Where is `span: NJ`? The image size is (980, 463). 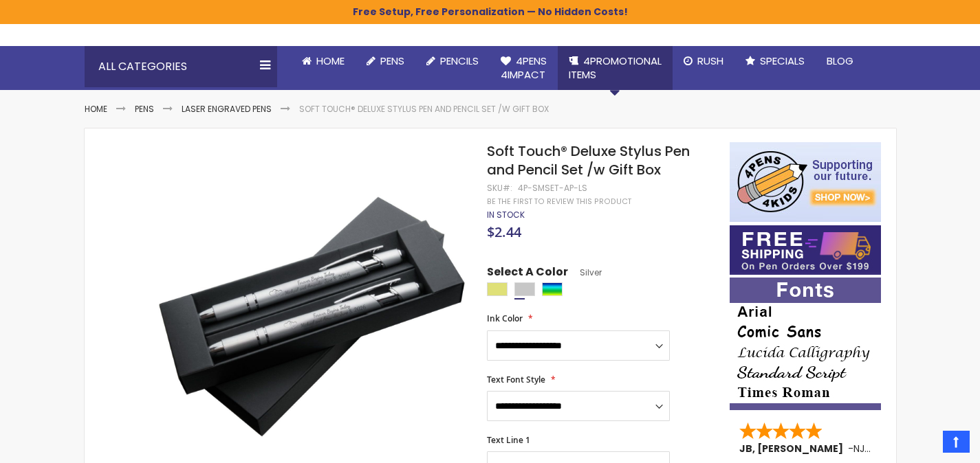
span: NJ is located at coordinates (862, 449).